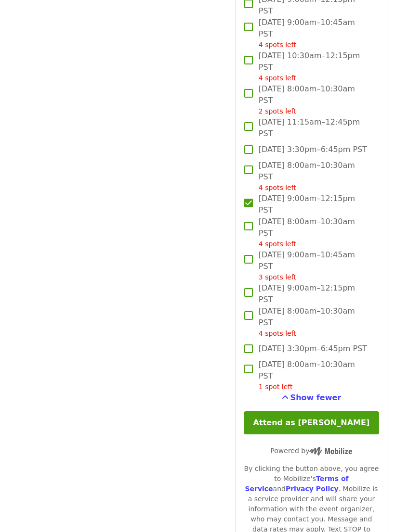 This screenshot has height=532, width=395. Describe the element at coordinates (277, 111) in the screenshot. I see `span: 2 spots left` at that location.